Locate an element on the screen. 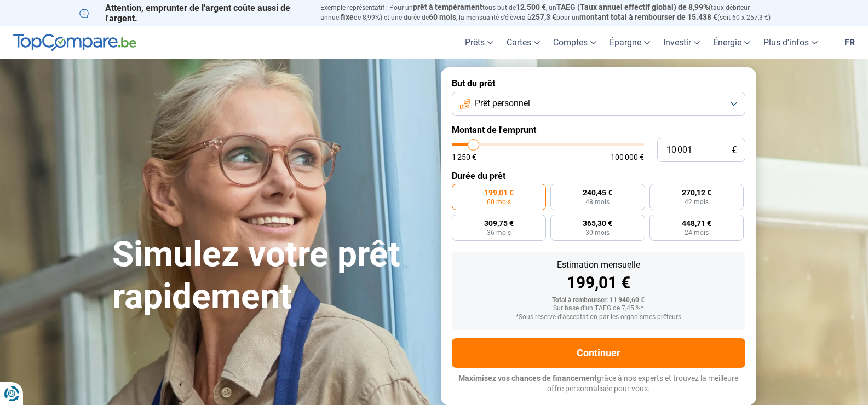  span: 309,75 € is located at coordinates (499, 224).